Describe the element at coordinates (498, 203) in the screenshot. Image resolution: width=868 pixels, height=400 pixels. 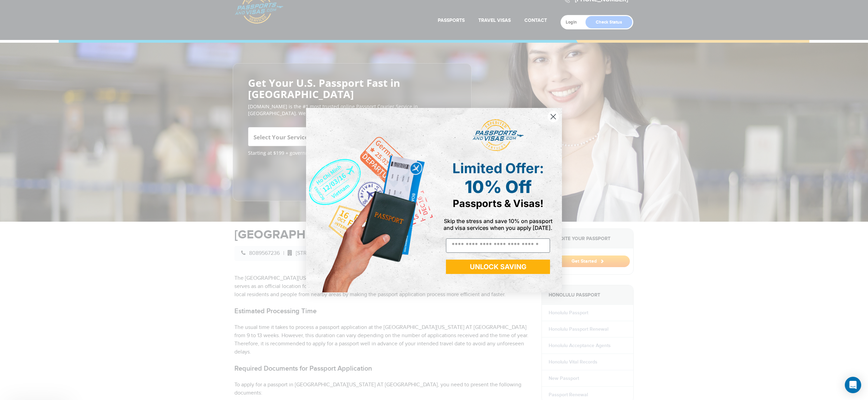
I see `span: Passports & Visas!` at that location.